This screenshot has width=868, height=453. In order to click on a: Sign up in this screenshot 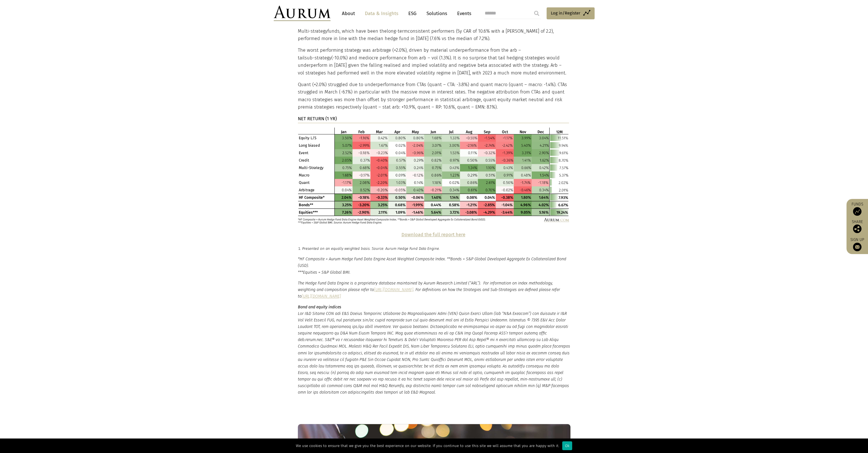, I will do `click(858, 244)`.